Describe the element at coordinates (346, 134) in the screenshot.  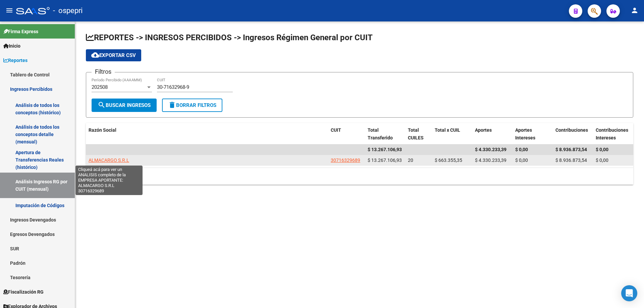
I see `datatable-header-cell: CUIT` at that location.